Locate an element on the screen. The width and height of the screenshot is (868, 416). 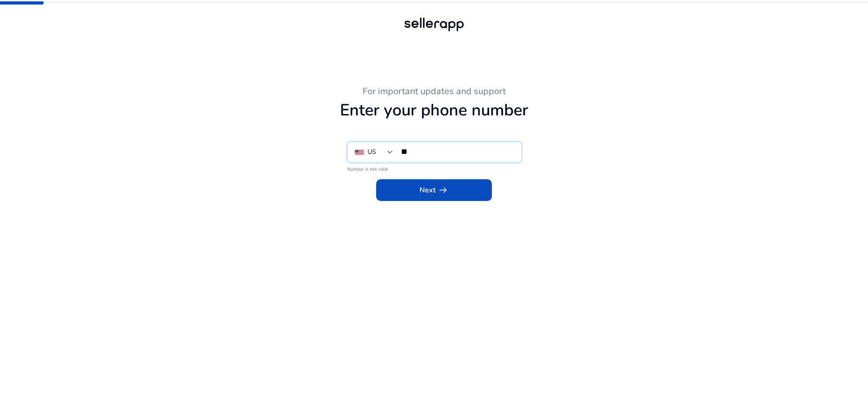
mat-error: Number is not valid is located at coordinates (434, 168).